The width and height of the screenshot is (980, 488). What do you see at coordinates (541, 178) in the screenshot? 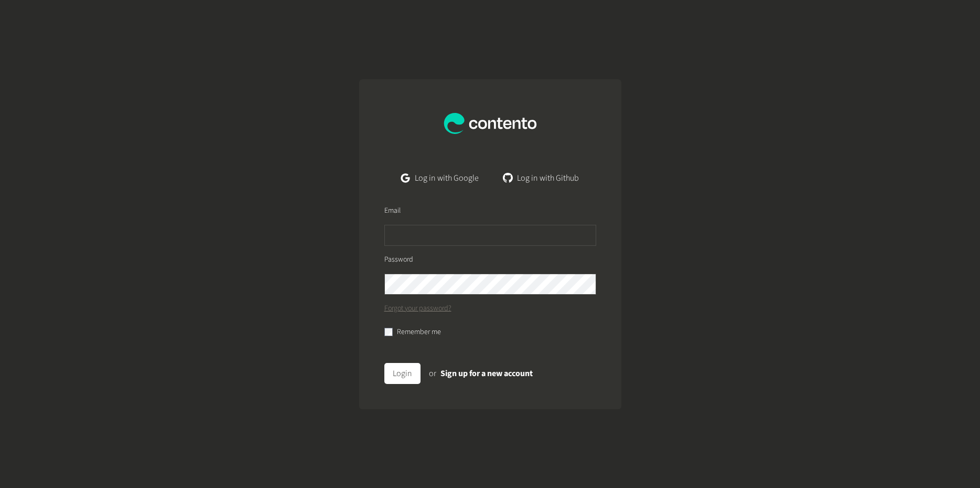
I see `a: Log in with Github` at bounding box center [541, 178].